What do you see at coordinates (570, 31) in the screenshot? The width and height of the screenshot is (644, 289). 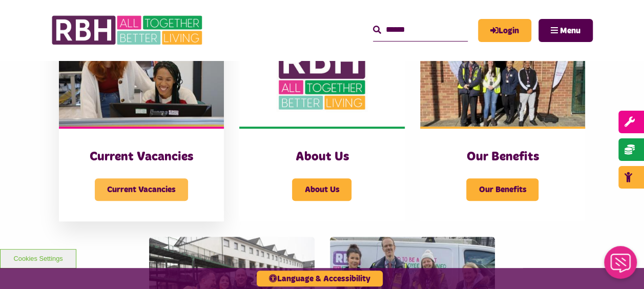 I see `span: Menu` at bounding box center [570, 31].